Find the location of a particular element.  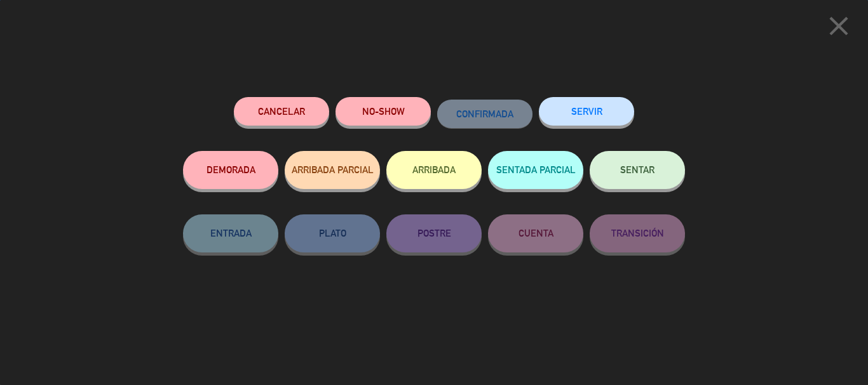

button: Cancelar is located at coordinates (281, 111).